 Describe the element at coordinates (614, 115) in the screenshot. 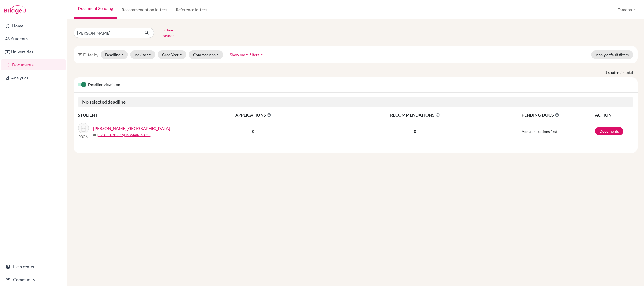

I see `th: ACTION` at that location.